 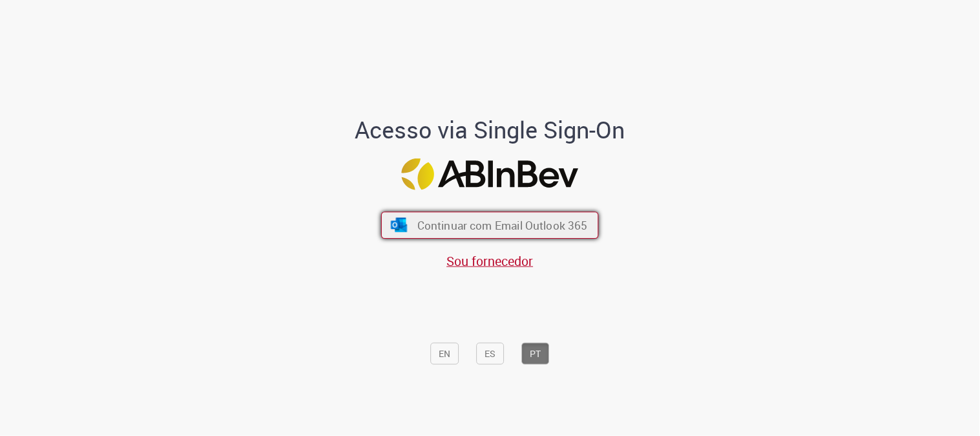 I want to click on a: Sou fornecedor, so click(x=490, y=261).